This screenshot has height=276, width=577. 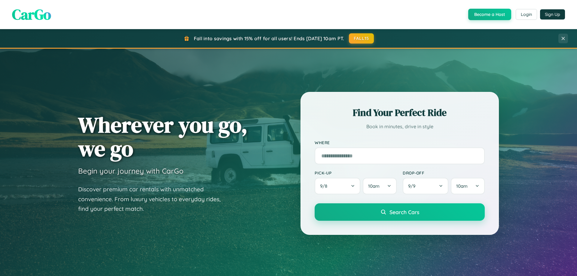 I want to click on button: Login, so click(x=527, y=14).